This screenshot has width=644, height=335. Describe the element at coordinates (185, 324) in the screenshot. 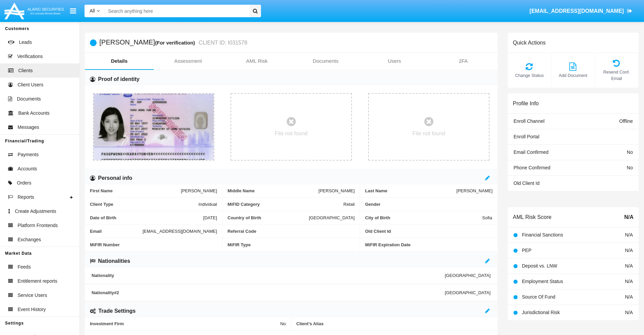

I see `span: Investment Firm` at that location.